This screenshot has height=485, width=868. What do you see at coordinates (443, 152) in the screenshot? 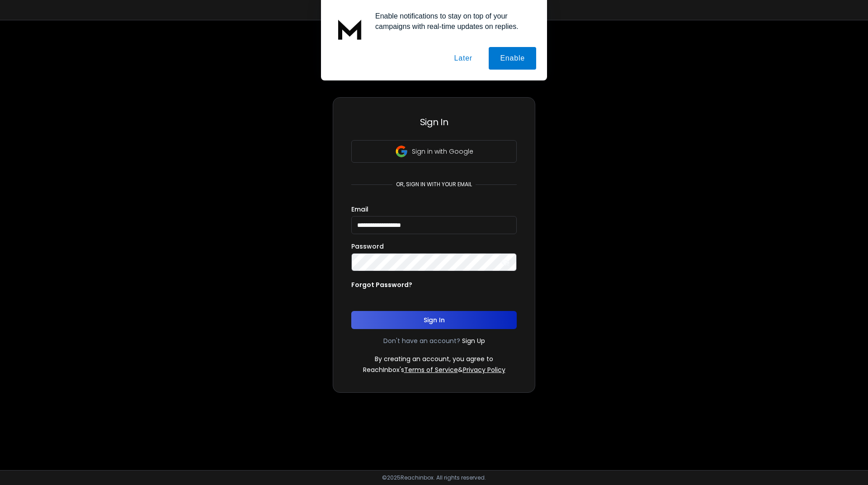
I see `p: Sign in with Google` at bounding box center [443, 152].